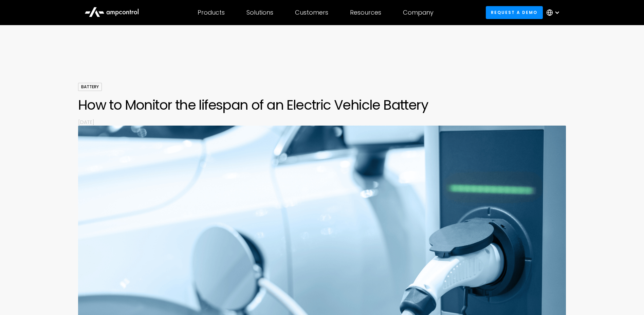  Describe the element at coordinates (322, 105) in the screenshot. I see `h1: How to Monitor the lifespan of an Electric Vehicle Battery` at that location.